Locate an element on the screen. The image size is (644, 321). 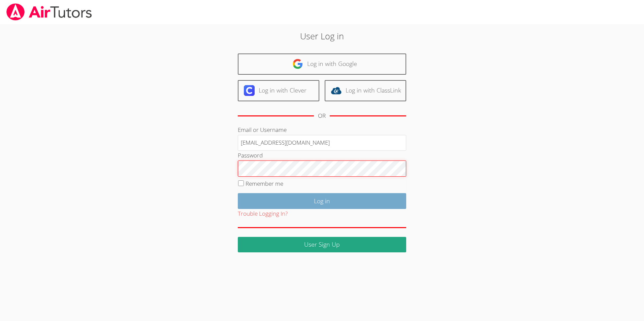
h2: User Log in is located at coordinates (322, 36).